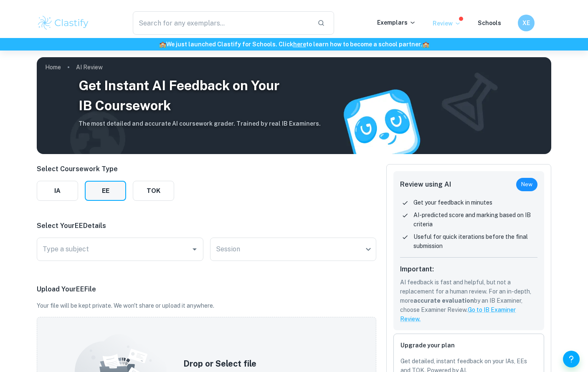  I want to click on h6: The most detailed and accurate AI coursework grader. Trained by real IB Examiners., so click(200, 116).